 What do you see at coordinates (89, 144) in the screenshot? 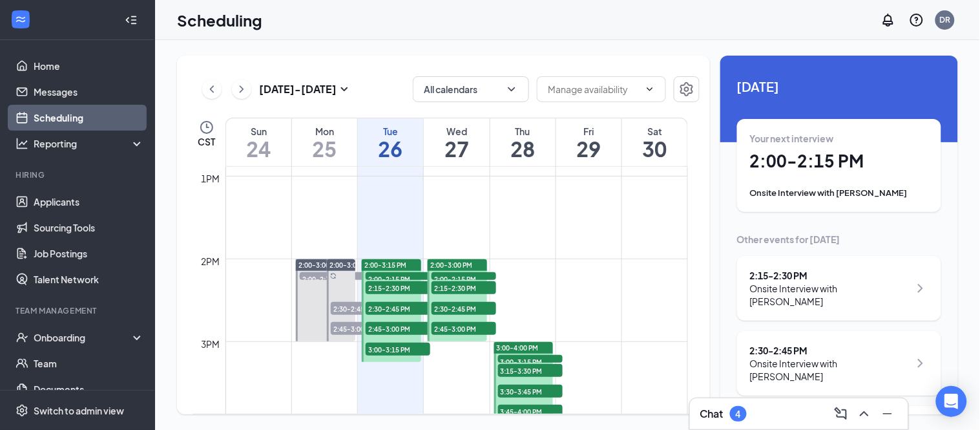
I see `div: Reporting` at bounding box center [89, 144].